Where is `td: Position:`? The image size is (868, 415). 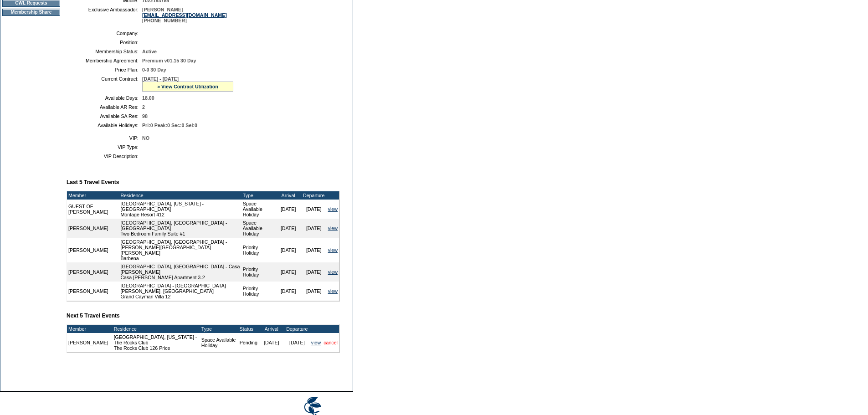
td: Position: is located at coordinates (104, 42).